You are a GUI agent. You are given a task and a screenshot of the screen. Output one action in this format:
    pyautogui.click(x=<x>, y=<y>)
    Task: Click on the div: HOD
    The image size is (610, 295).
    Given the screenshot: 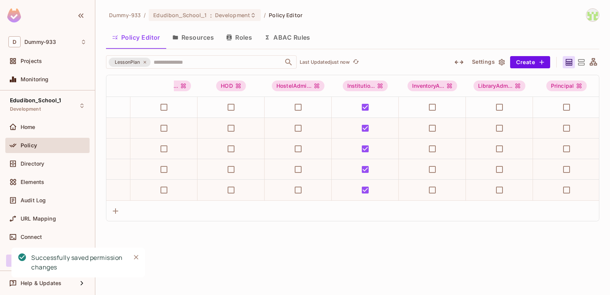 What is the action you would take?
    pyautogui.click(x=231, y=86)
    